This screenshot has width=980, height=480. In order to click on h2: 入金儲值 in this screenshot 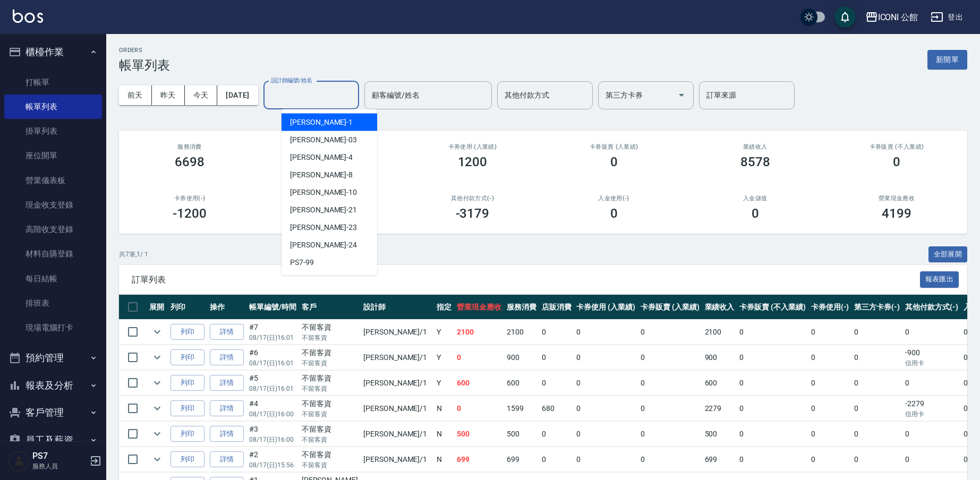, I will do `click(756, 198)`.